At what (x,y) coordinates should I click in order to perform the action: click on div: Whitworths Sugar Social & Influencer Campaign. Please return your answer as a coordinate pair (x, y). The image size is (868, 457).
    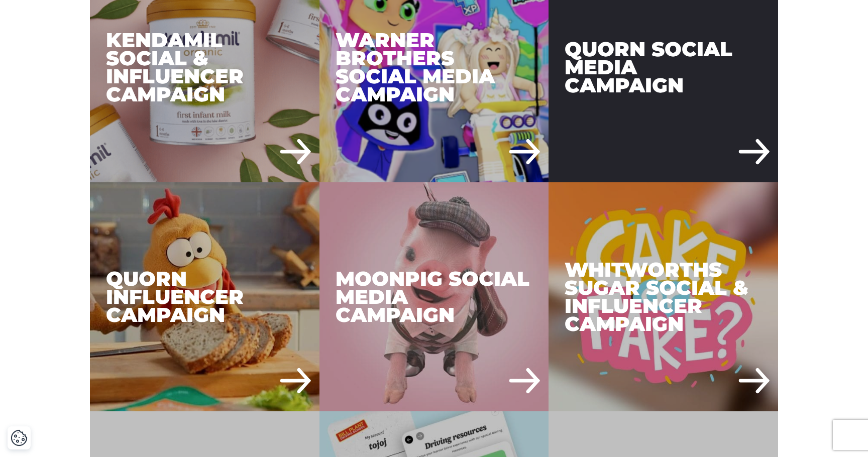
    Looking at the image, I should click on (663, 297).